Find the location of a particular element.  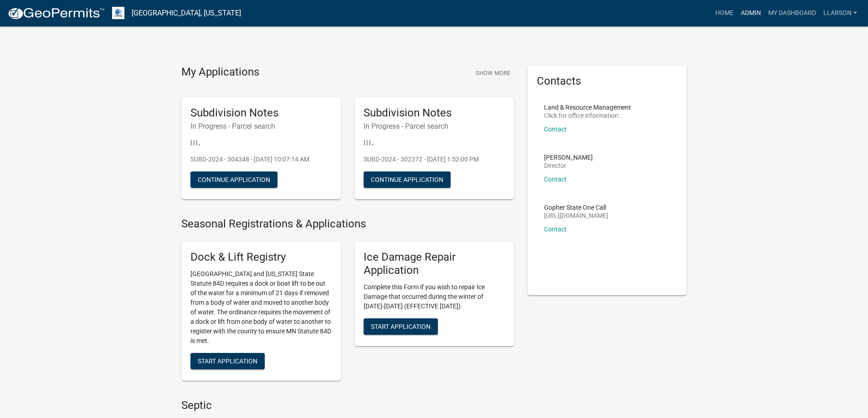

h4: My Applications is located at coordinates (220, 73).